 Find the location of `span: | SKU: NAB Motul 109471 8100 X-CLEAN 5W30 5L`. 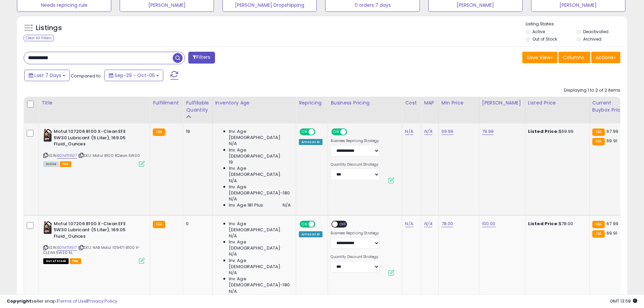

span: | SKU: NAB Motul 109471 8100 X-CLEAN 5W30 5L is located at coordinates (92, 250).